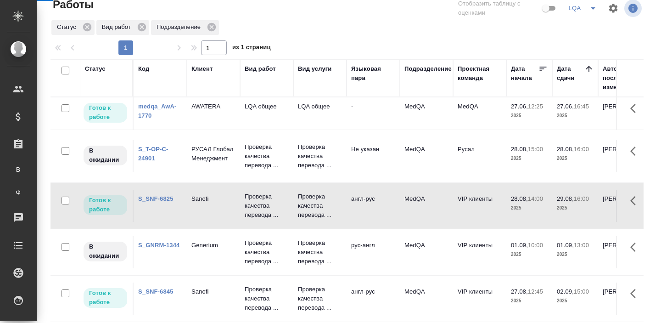 Image resolution: width=661 pixels, height=323 pixels. What do you see at coordinates (519, 291) in the screenshot?
I see `p: 27.08,` at bounding box center [519, 291].